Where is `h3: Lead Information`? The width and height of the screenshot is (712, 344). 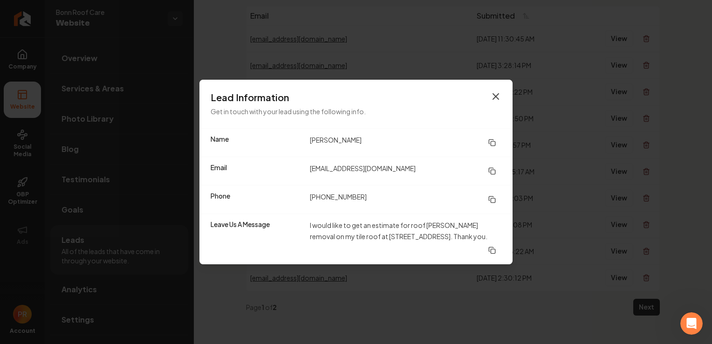
h3: Lead Information is located at coordinates (356, 97).